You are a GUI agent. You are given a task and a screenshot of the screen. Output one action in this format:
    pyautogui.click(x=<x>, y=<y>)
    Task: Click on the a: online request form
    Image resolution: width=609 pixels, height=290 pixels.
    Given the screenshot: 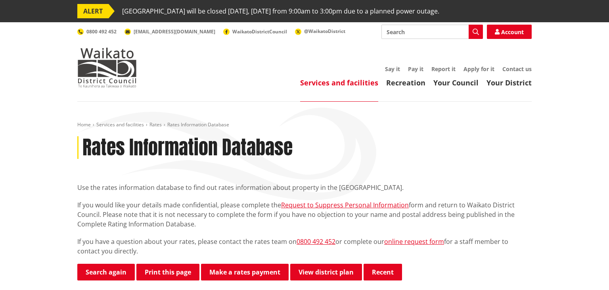 What is the action you would take?
    pyautogui.click(x=414, y=241)
    